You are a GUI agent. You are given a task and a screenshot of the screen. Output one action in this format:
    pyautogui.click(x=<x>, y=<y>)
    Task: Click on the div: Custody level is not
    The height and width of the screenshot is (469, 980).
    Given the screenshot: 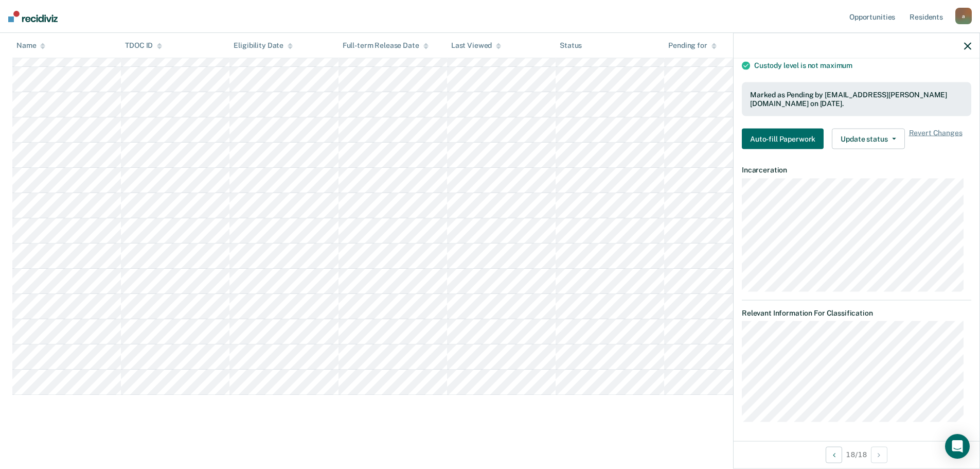 What is the action you would take?
    pyautogui.click(x=863, y=65)
    